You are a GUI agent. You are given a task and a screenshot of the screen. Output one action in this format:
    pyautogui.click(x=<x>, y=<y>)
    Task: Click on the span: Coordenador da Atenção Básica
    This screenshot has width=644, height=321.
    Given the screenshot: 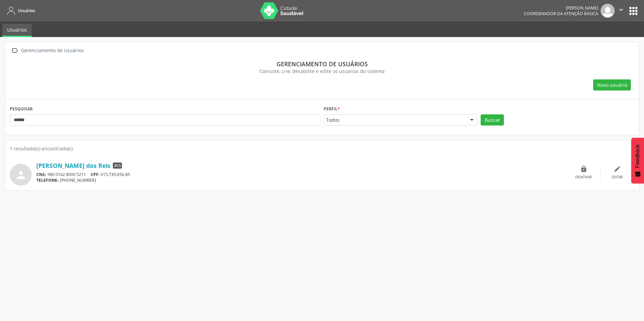 What is the action you would take?
    pyautogui.click(x=561, y=13)
    